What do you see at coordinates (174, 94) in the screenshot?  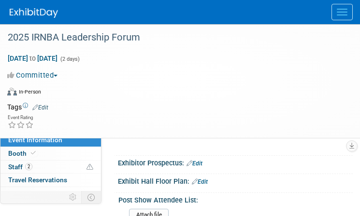 I see `div: Event Format` at bounding box center [174, 94].